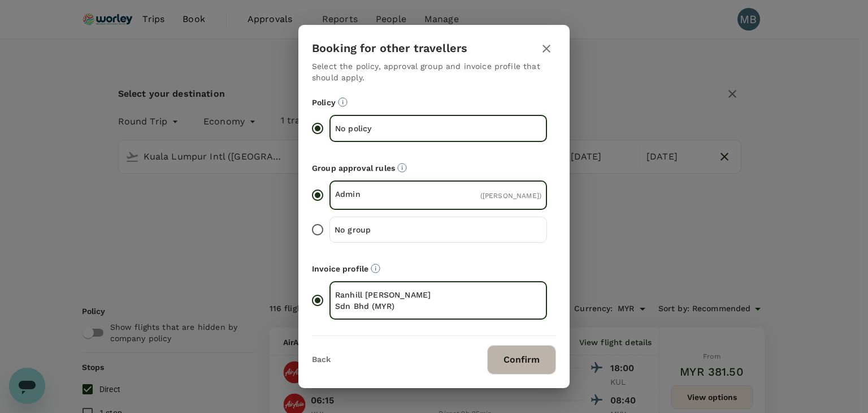 The height and width of the screenshot is (413, 868). I want to click on button: Confirm, so click(522, 360).